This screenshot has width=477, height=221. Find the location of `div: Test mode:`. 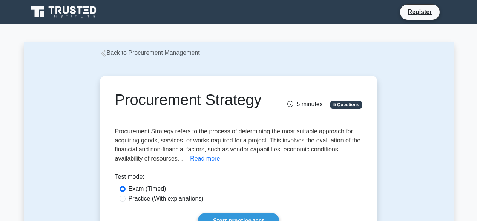

div: Test mode: is located at coordinates (239, 178).